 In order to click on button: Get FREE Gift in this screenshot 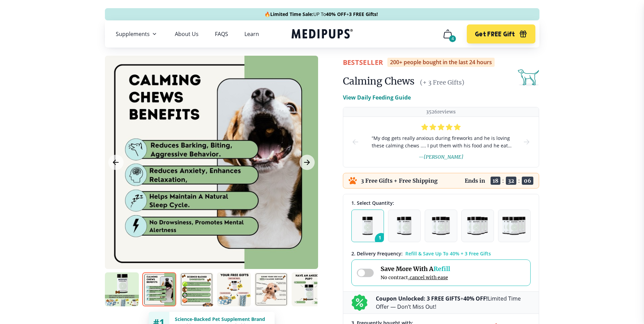, I will do `click(501, 34)`.